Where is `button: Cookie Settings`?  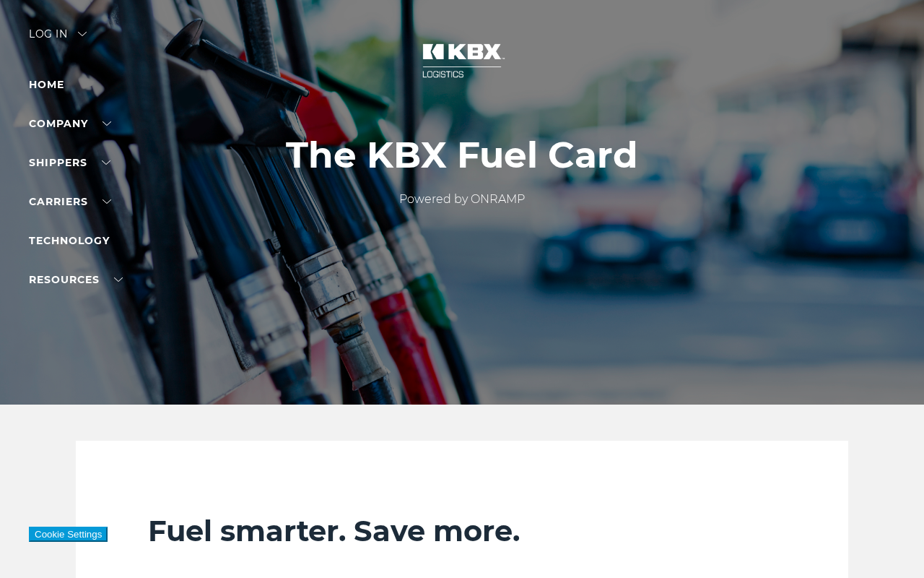
button: Cookie Settings is located at coordinates (68, 534).